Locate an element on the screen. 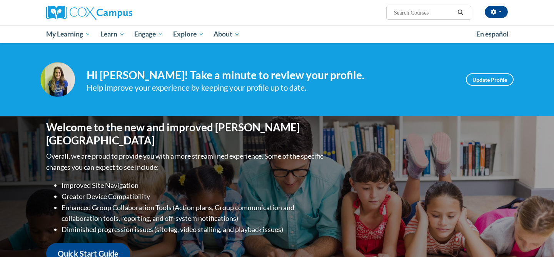 This screenshot has width=554, height=257. a: Explore is located at coordinates (188, 34).